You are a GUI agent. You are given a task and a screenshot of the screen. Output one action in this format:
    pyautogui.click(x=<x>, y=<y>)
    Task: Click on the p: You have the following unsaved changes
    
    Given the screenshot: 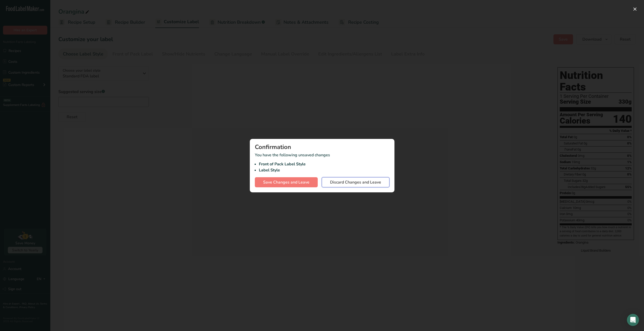 What is the action you would take?
    pyautogui.click(x=322, y=163)
    